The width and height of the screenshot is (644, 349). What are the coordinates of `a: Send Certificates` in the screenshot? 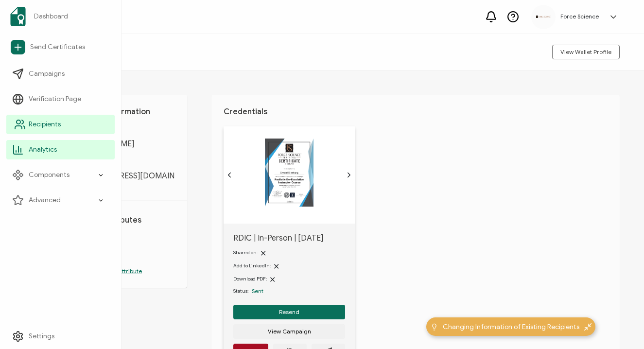 It's located at (60, 47).